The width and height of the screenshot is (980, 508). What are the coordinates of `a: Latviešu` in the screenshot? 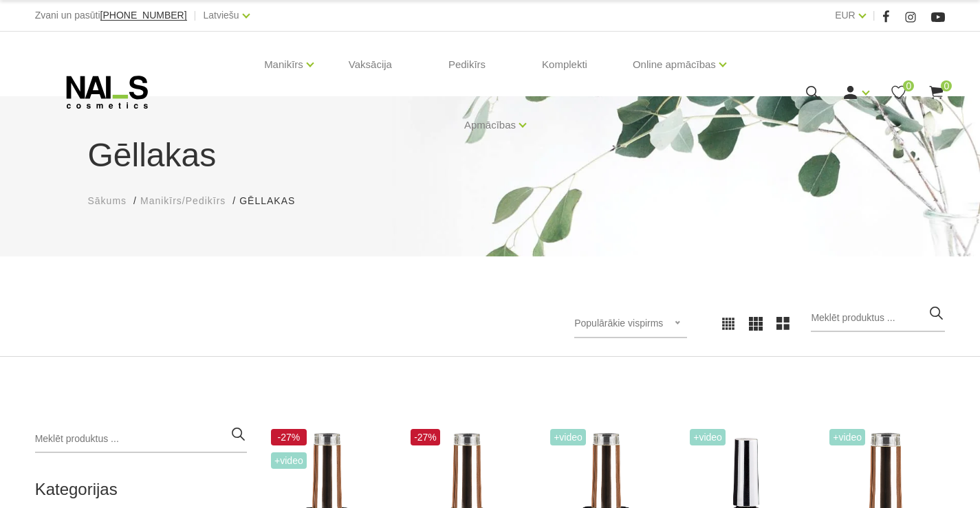 It's located at (222, 15).